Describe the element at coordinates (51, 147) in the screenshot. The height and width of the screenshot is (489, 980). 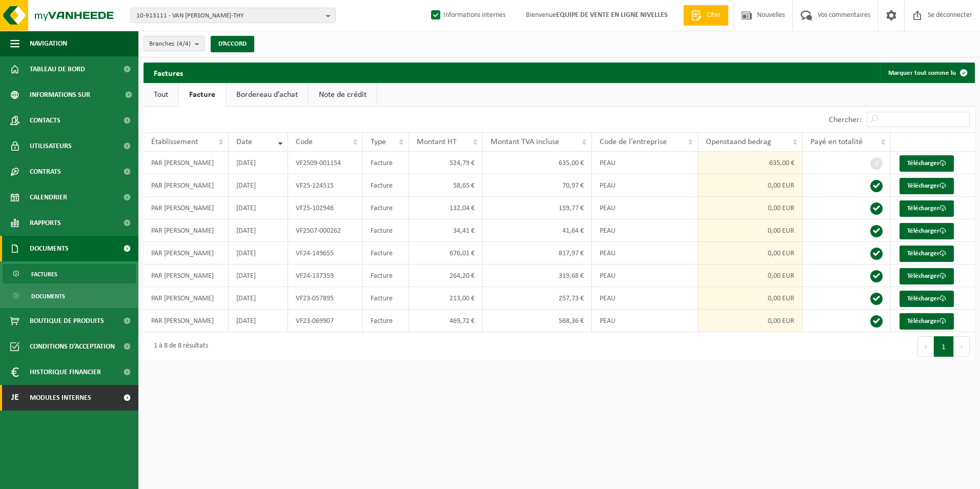
I see `span: Utilisateurs` at that location.